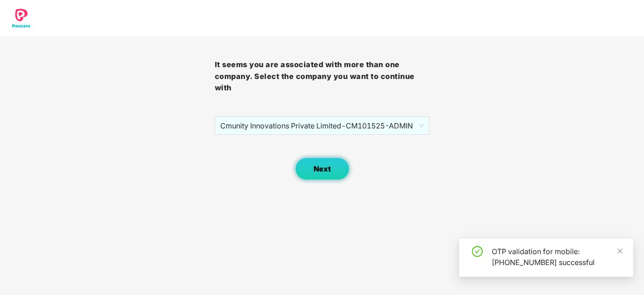 This screenshot has width=644, height=295. I want to click on h3: It seems you are associated with more than one company. Select the company you want to continue with, so click(322, 76).